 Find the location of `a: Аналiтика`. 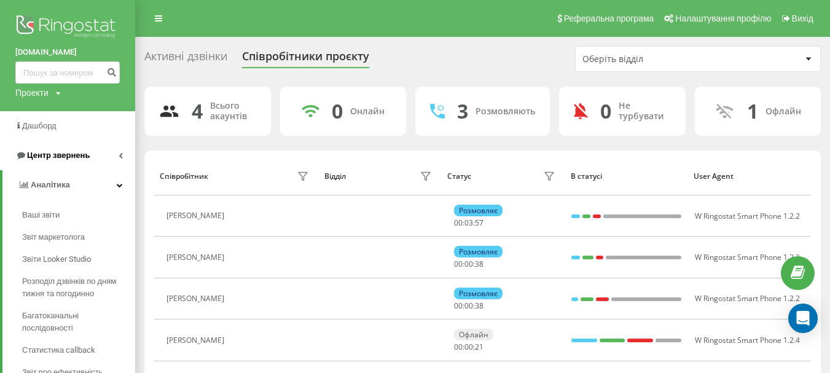

a: Аналiтика is located at coordinates (69, 185).